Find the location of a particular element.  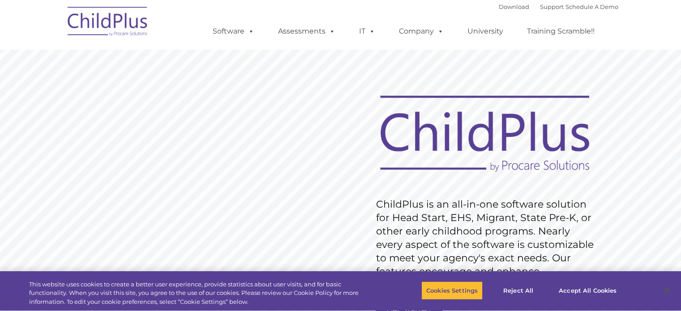

a: Assessments is located at coordinates (306, 31).